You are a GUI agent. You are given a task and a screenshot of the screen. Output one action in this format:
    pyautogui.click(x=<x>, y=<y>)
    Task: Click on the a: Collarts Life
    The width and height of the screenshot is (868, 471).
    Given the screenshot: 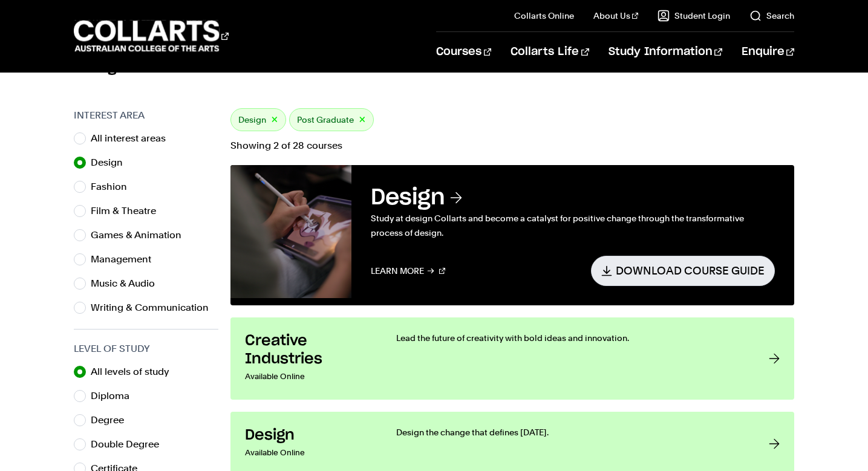 What is the action you would take?
    pyautogui.click(x=549, y=52)
    